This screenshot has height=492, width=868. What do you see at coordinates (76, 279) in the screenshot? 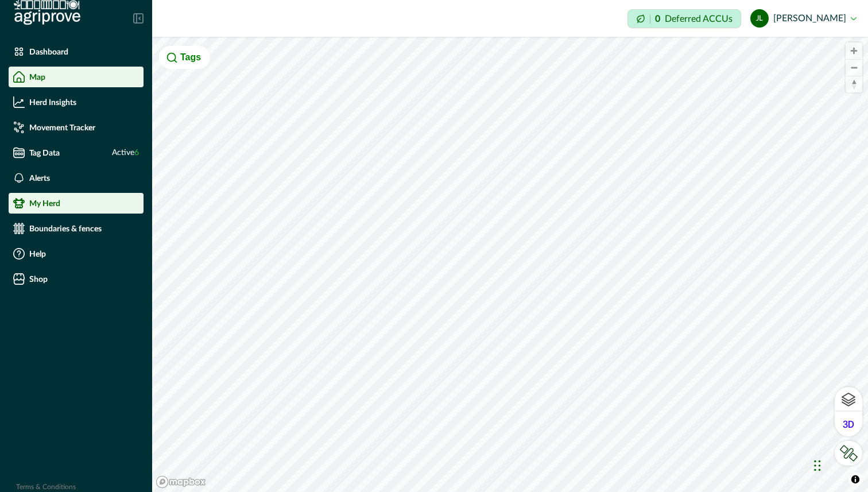
I see `a: Shop` at bounding box center [76, 279].